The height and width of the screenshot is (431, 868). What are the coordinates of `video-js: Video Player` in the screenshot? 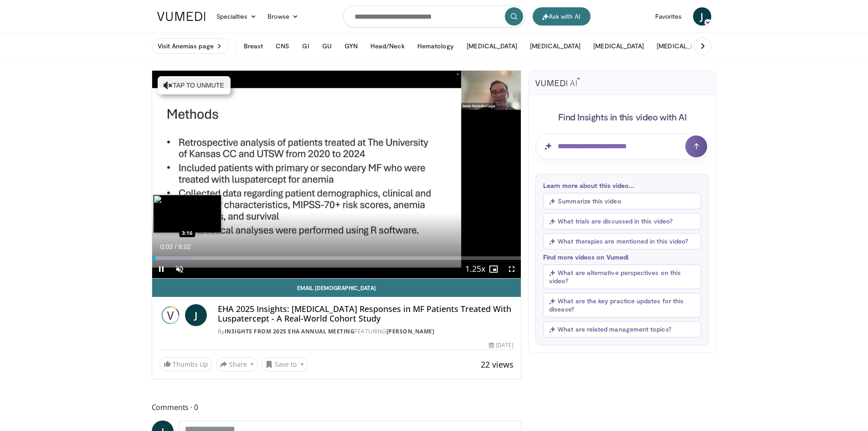 It's located at (337, 175).